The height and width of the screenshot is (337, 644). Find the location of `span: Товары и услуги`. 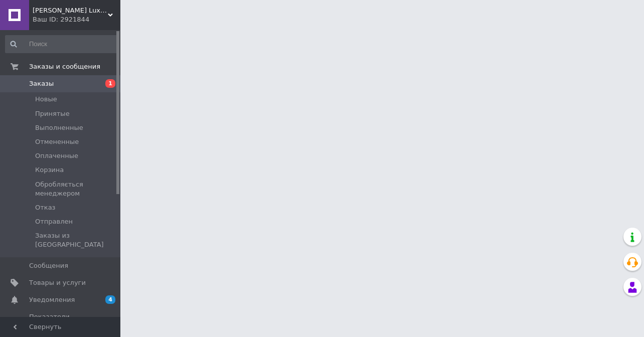

span: Товары и услуги is located at coordinates (57, 283).